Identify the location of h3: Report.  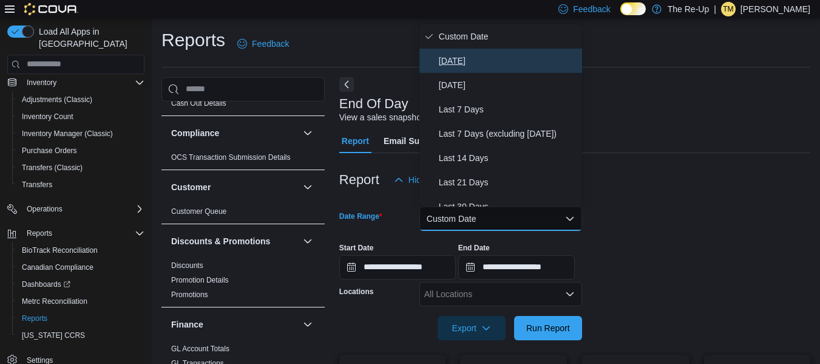
(359, 180).